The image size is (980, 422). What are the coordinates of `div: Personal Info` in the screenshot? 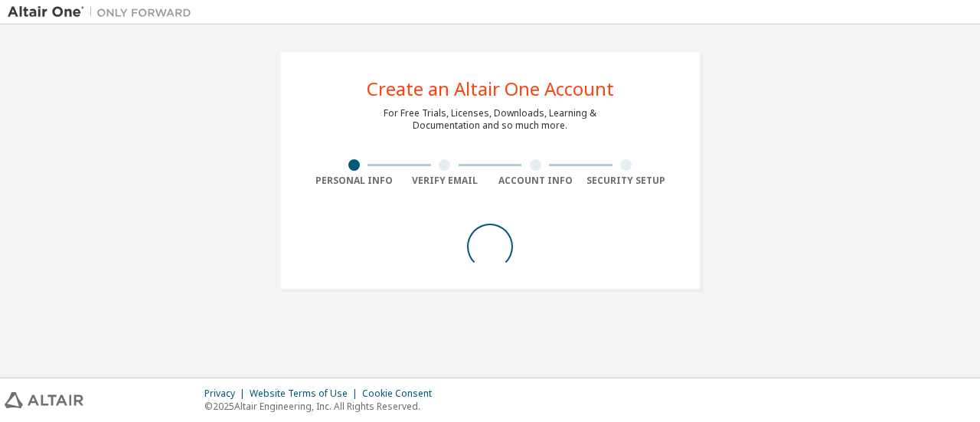 It's located at (354, 181).